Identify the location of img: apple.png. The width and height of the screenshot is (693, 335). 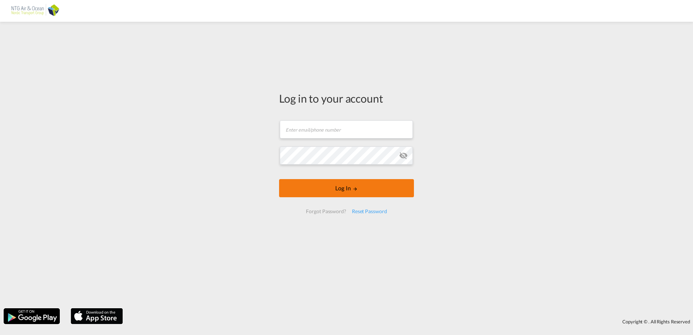
(97, 316).